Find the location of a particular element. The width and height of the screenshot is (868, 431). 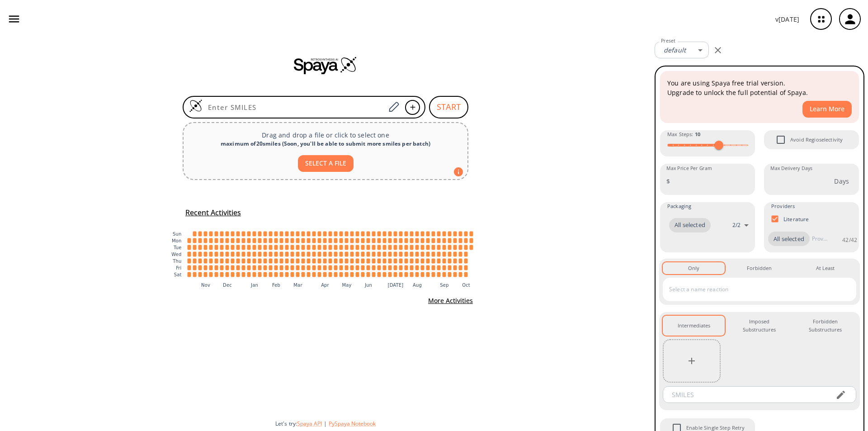

text: Aug is located at coordinates (417, 284).